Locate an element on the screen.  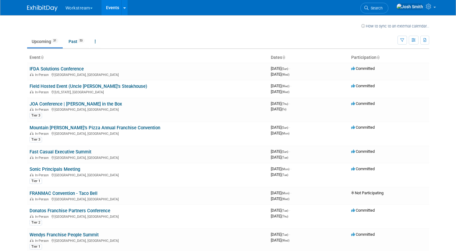
a: Upcoming31 is located at coordinates (45, 41).